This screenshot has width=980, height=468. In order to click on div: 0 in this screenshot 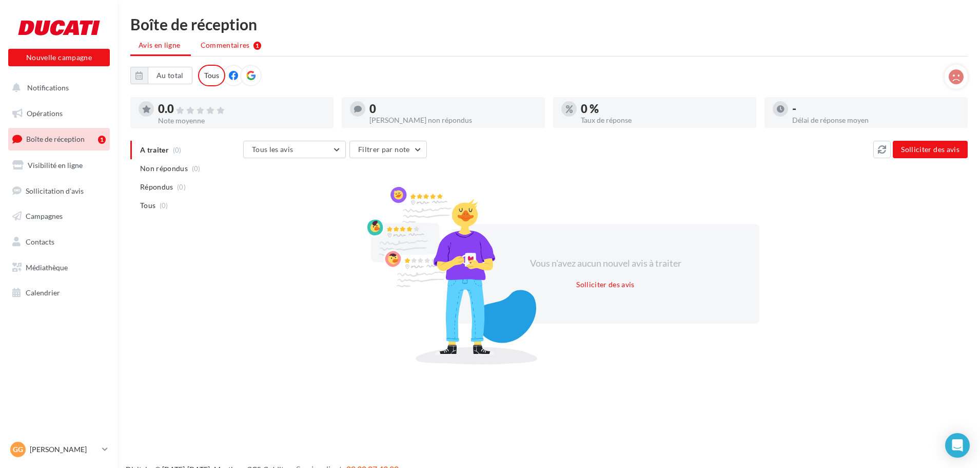, I will do `click(453, 109)`.